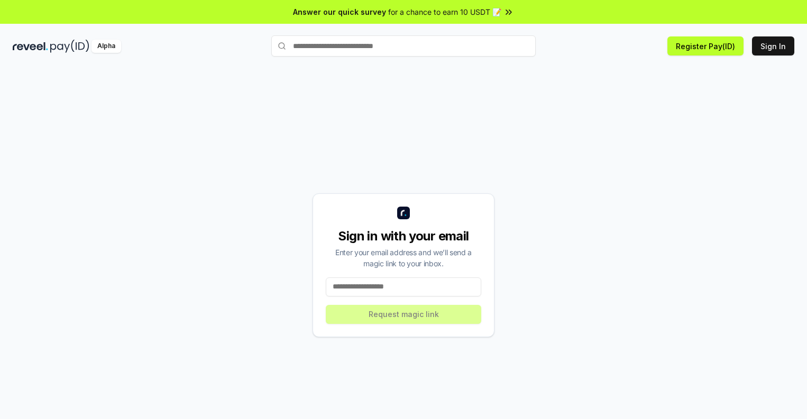 The image size is (807, 419). I want to click on img: reveel_dark, so click(30, 46).